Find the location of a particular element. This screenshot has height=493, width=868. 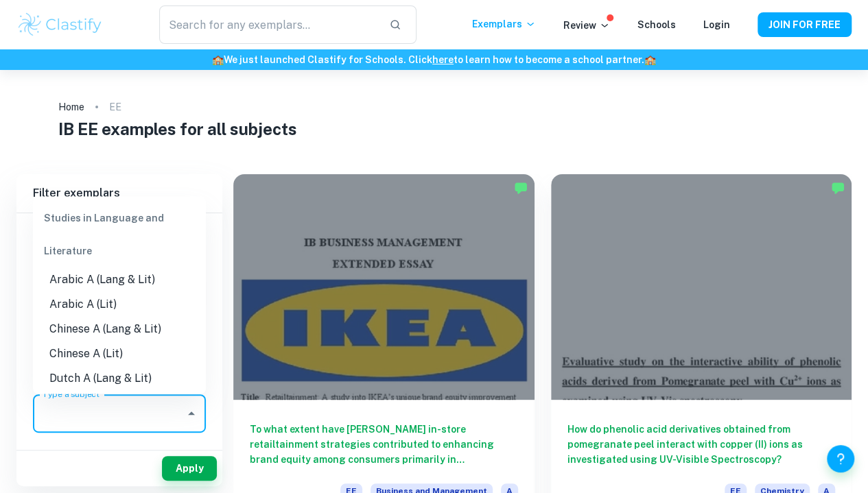

a: Schools is located at coordinates (657, 24).